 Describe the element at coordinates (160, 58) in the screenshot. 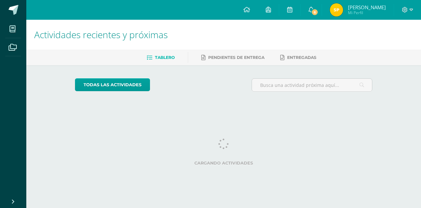

I see `a: Tablero` at that location.